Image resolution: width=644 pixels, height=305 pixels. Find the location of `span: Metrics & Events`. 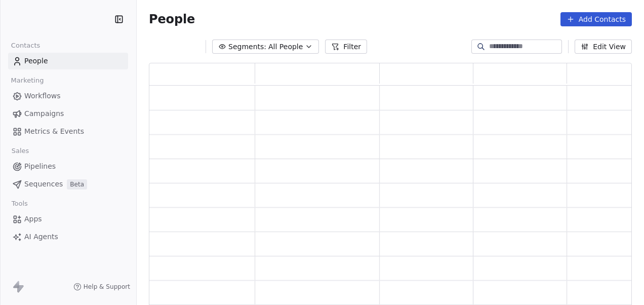

span: Metrics & Events is located at coordinates (55, 131).